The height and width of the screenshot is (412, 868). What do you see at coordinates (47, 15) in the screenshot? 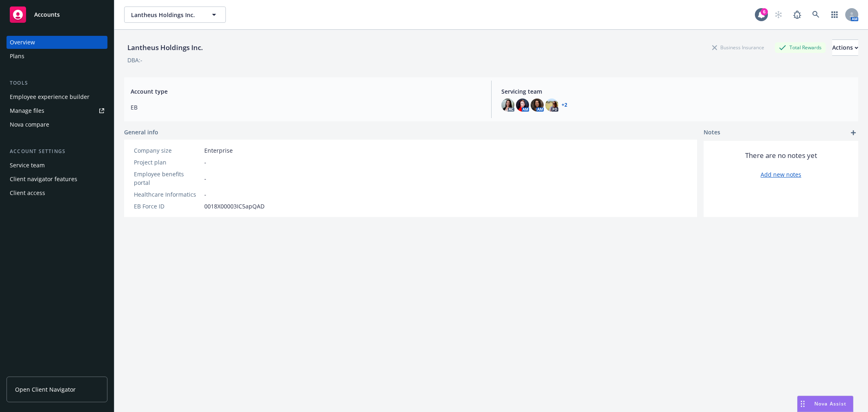
I see `span: Accounts` at bounding box center [47, 15].